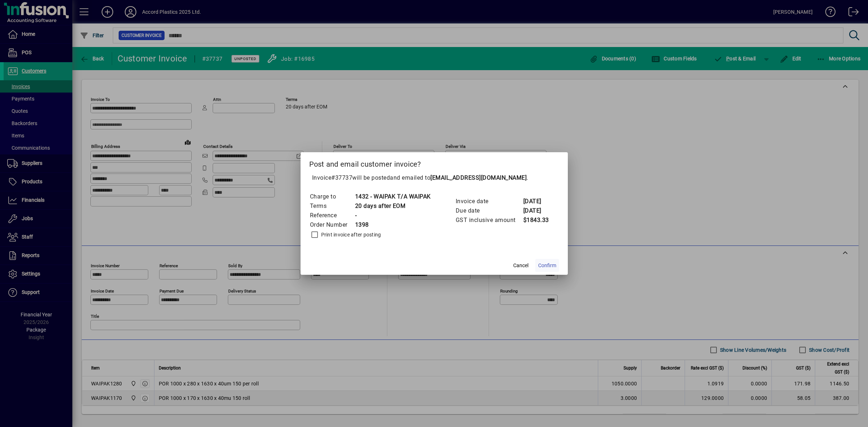  I want to click on button: Confirm, so click(547, 265).